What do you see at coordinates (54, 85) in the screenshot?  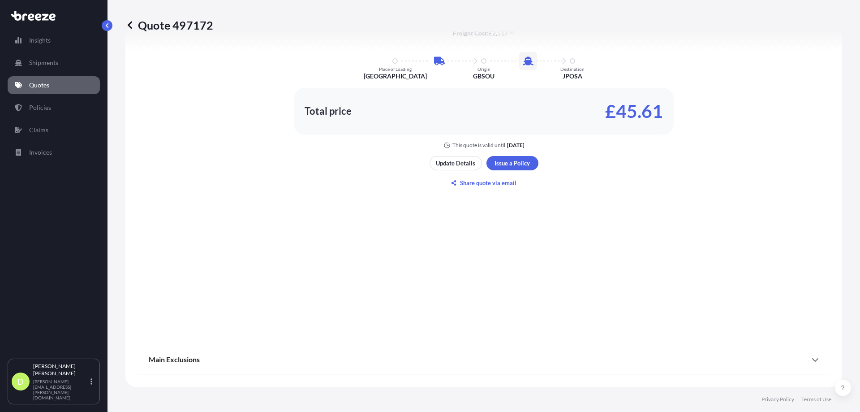 I see `a: Quotes` at bounding box center [54, 85].